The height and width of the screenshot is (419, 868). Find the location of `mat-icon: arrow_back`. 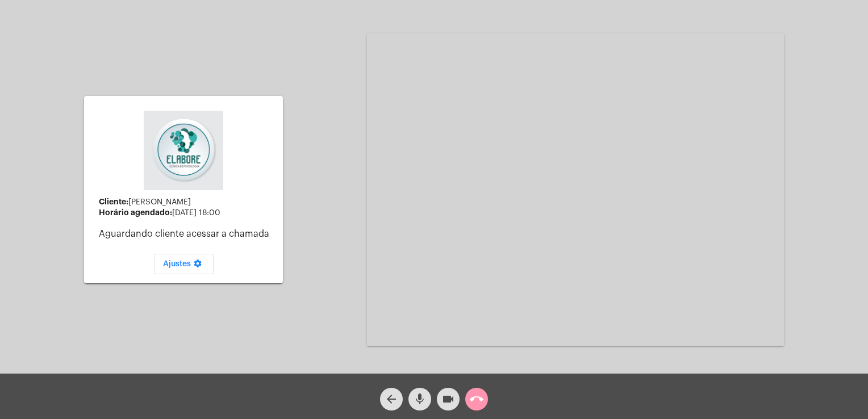

mat-icon: arrow_back is located at coordinates (391, 399).